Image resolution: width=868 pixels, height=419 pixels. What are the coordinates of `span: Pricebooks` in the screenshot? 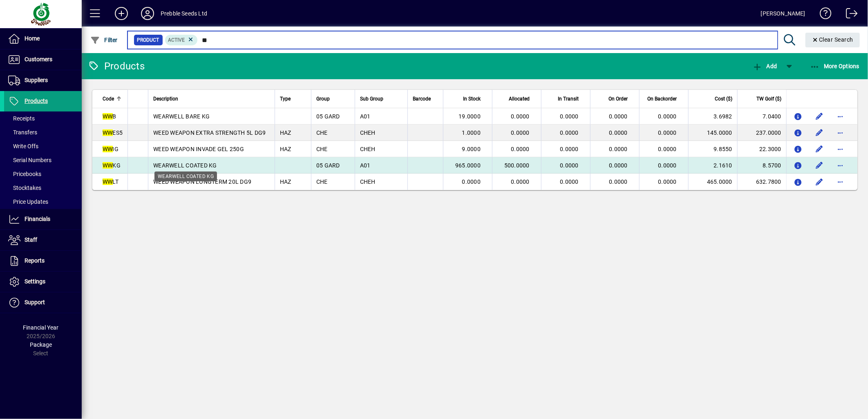 It's located at (24, 174).